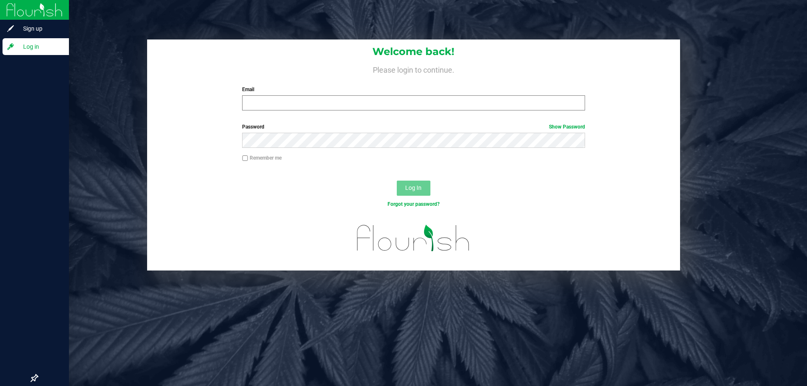 Image resolution: width=807 pixels, height=386 pixels. I want to click on a: Show Password, so click(567, 127).